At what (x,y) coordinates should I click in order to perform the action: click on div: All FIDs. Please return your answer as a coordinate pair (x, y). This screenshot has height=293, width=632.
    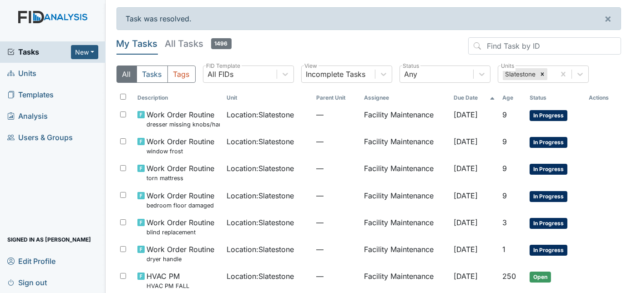
    Looking at the image, I should click on (221, 74).